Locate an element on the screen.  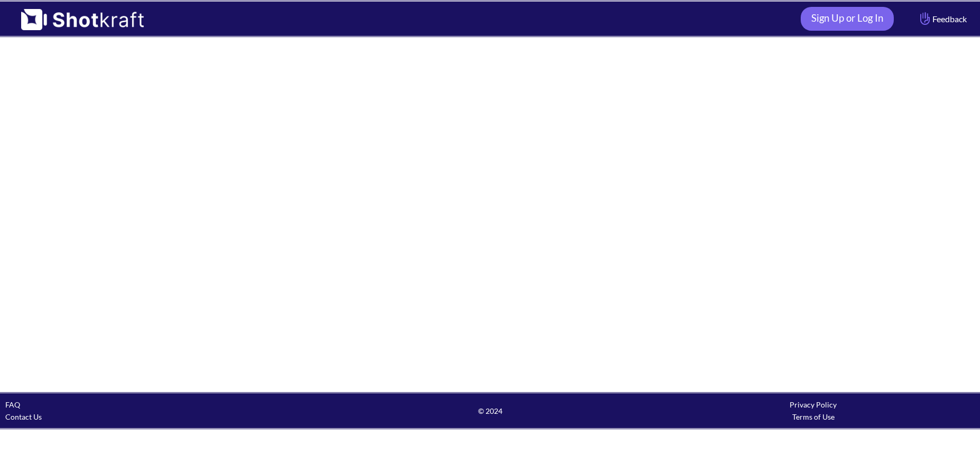
img: Hand Icon is located at coordinates (925, 18).